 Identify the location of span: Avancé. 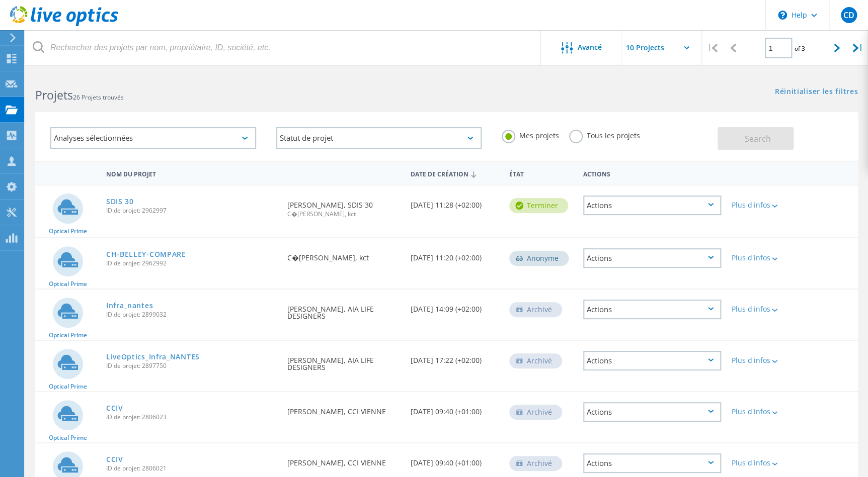
(589, 47).